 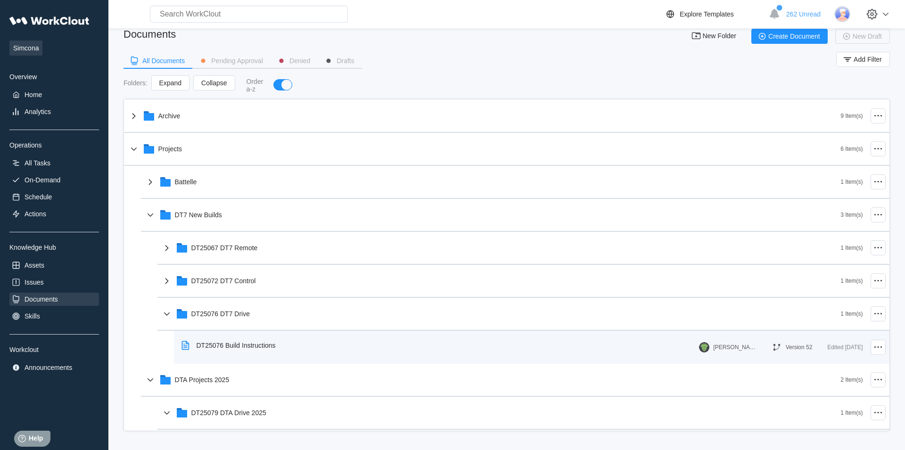 I want to click on a: Schedule, so click(x=54, y=197).